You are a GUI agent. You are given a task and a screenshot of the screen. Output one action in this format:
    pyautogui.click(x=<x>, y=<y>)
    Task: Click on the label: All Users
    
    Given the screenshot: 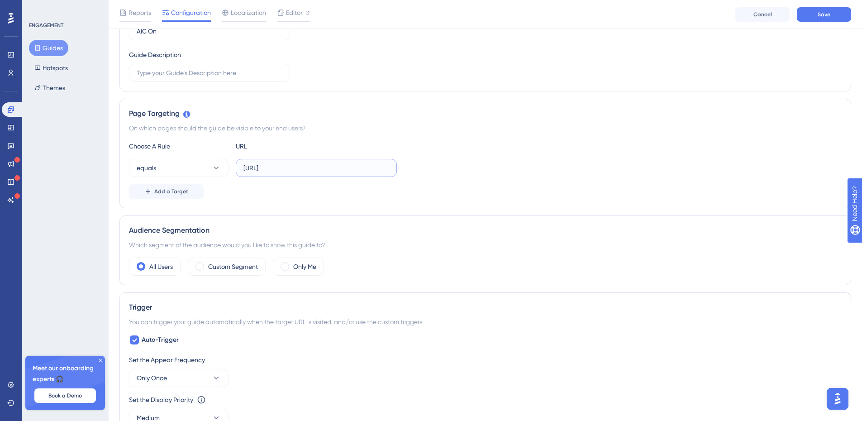 What is the action you would take?
    pyautogui.click(x=161, y=267)
    